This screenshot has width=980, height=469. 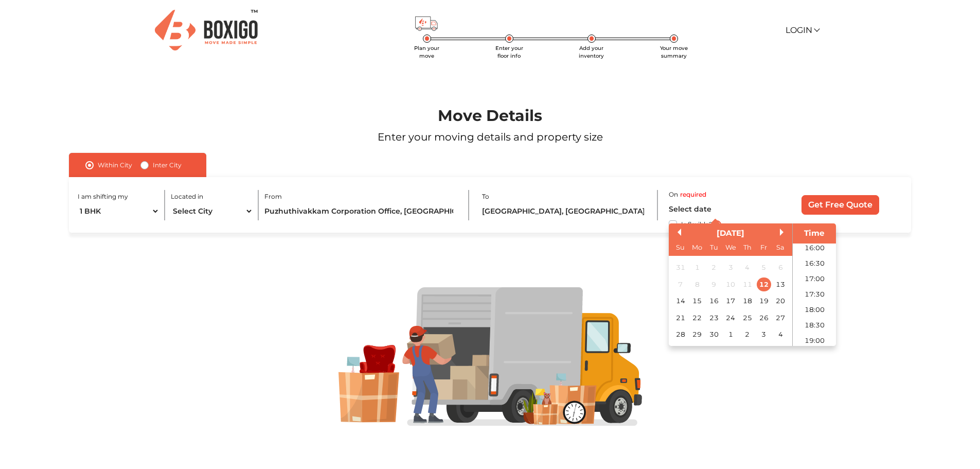 I want to click on label: From, so click(x=273, y=196).